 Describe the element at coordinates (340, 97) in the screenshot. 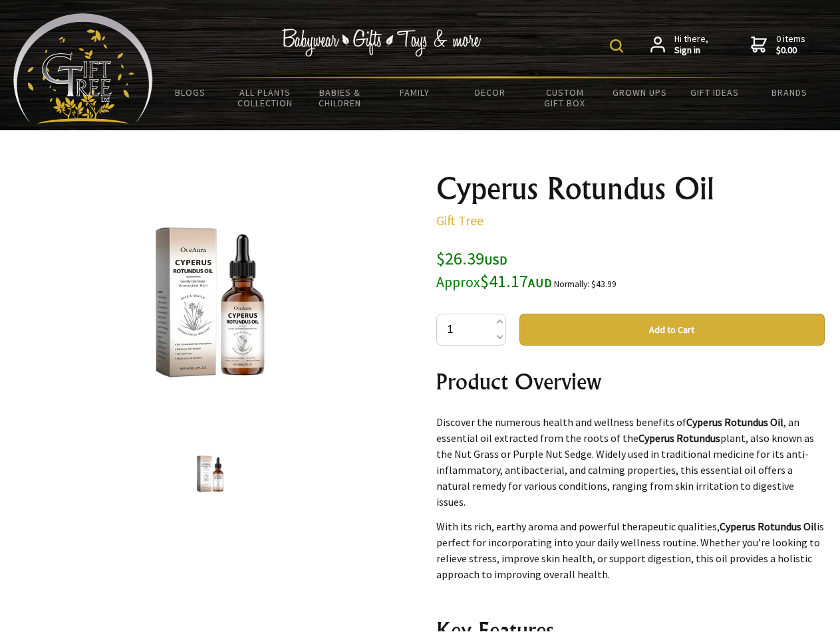

I see `a: Babies & Children` at that location.